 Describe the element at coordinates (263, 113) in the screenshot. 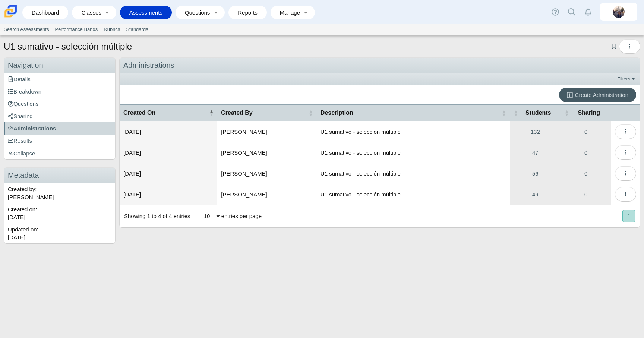

I see `span: Created By` at that location.